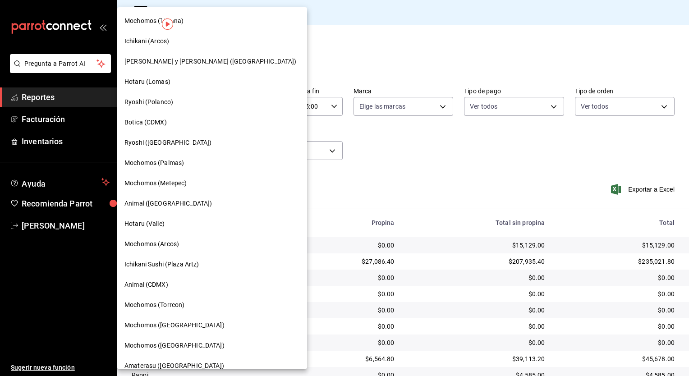 This screenshot has width=689, height=376. Describe the element at coordinates (149, 102) in the screenshot. I see `span: Ryoshi (Polanco)` at that location.